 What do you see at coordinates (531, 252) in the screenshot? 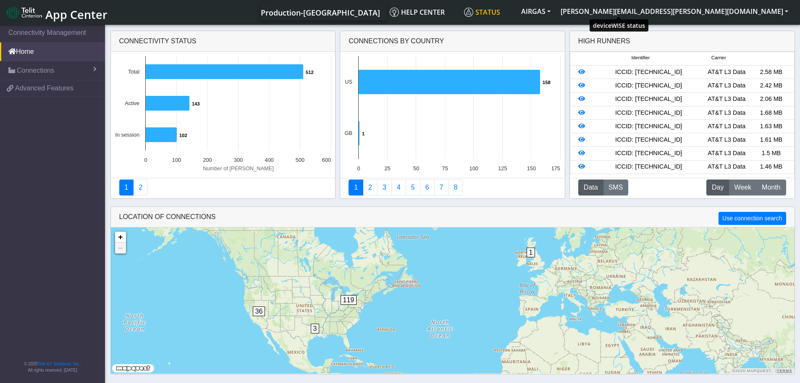
I see `span: 1` at bounding box center [531, 252].